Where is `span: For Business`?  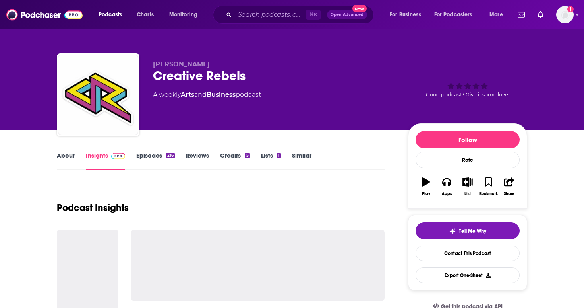
span: For Business is located at coordinates (405, 15).